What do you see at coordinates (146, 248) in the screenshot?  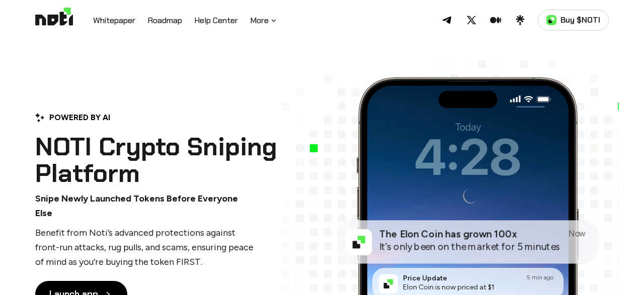 I see `p: Benefit from Noti’s advanced protections against front-run attacks, rug pulls, and scams, ensurin...` at bounding box center [146, 248].